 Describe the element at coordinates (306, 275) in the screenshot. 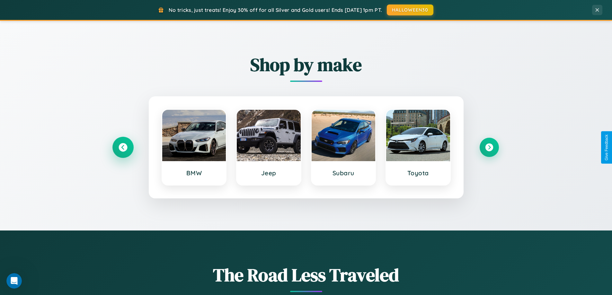

I see `h1: The Road Less Traveled` at that location.